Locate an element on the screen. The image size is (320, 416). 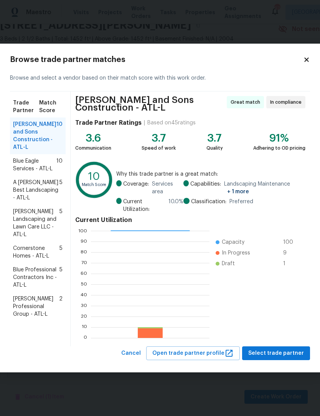
span: Draft is located at coordinates (228, 264).